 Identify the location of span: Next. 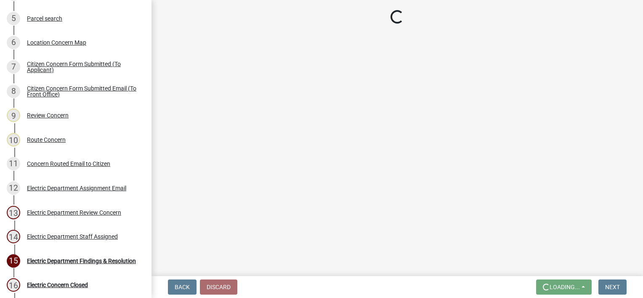
(612, 287).